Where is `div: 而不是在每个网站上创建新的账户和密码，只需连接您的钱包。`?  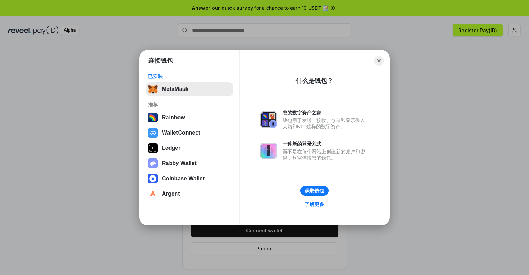 div: 而不是在每个网站上创建新的账户和密码，只需连接您的钱包。 is located at coordinates (326, 155).